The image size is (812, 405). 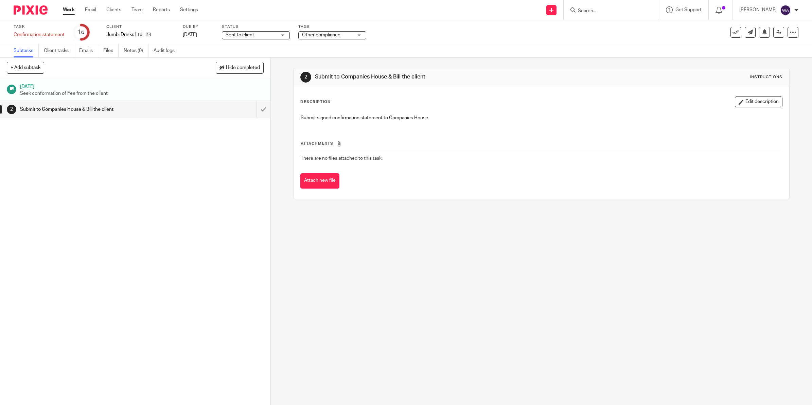 I want to click on input: Search, so click(x=608, y=11).